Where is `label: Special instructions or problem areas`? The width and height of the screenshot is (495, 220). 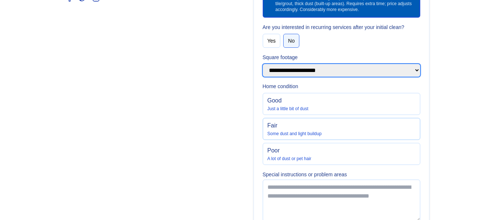
label: Special instructions or problem areas is located at coordinates (342, 174).